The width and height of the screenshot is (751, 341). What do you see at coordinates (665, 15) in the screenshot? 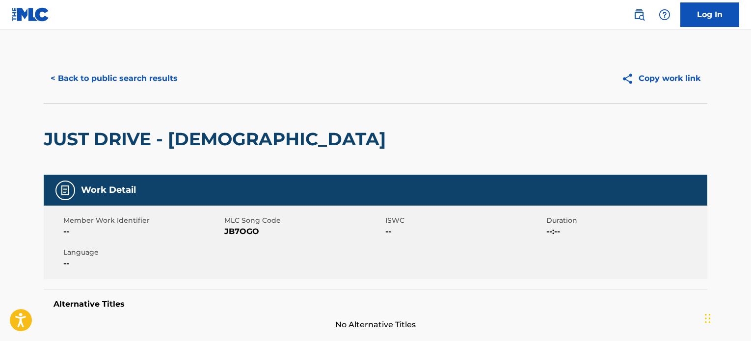
I see `img: help` at bounding box center [665, 15].